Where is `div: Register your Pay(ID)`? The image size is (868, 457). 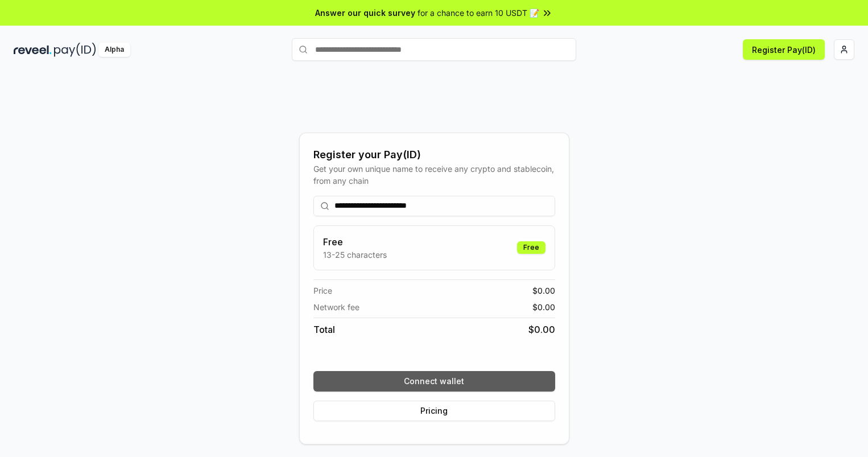 div: Register your Pay(ID) is located at coordinates (434, 155).